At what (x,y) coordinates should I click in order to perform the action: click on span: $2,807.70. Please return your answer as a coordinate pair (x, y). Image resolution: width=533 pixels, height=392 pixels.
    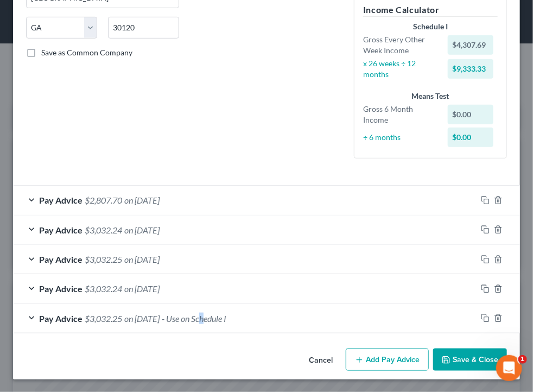
    Looking at the image, I should click on (104, 199).